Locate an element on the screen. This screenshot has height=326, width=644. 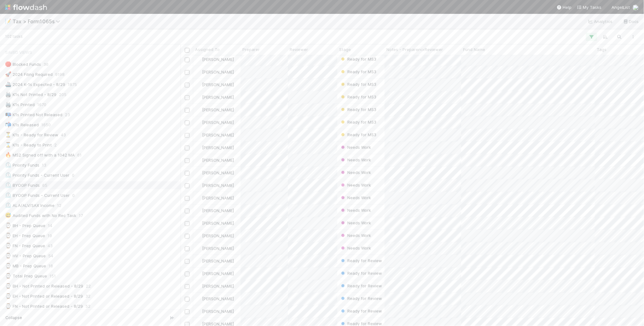
span: 9198 is located at coordinates (60, 74).